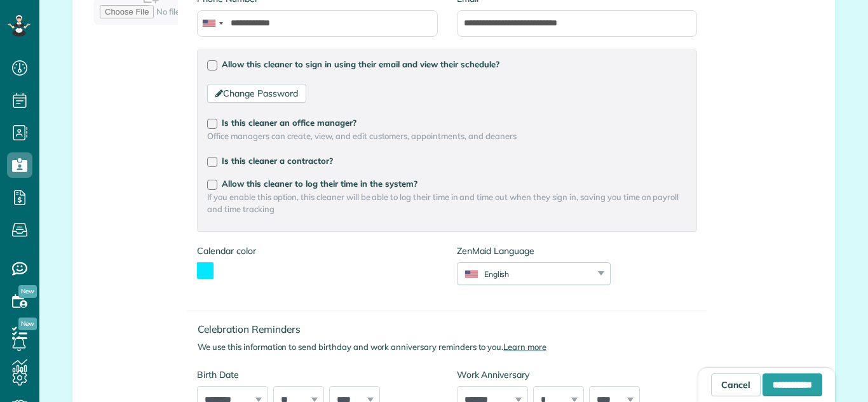 The width and height of the screenshot is (868, 402). What do you see at coordinates (525, 347) in the screenshot?
I see `a: Learn more` at bounding box center [525, 347].